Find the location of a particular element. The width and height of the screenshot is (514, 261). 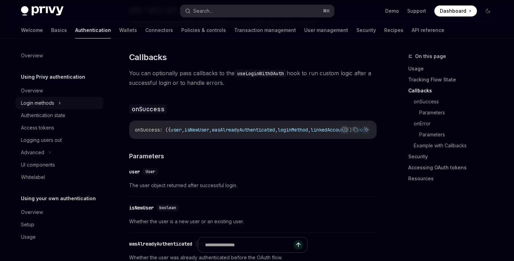

h5: Using your own authentication is located at coordinates (58, 198).